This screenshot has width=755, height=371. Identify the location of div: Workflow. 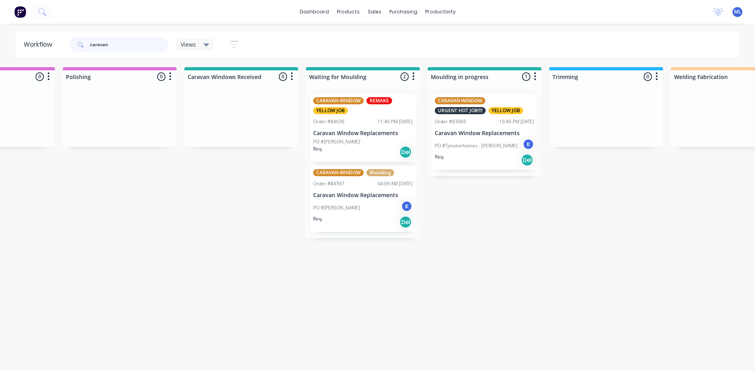
(40, 45).